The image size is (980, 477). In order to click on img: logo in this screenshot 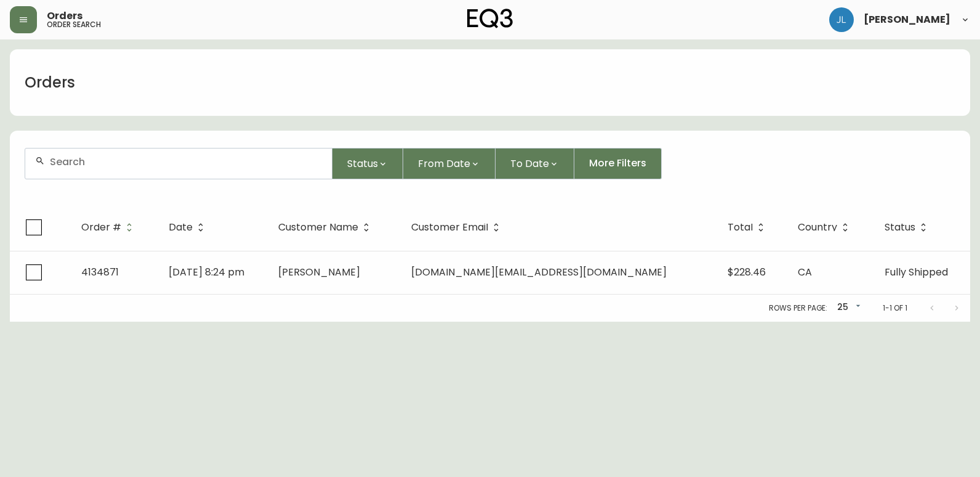, I will do `click(490, 19)`.